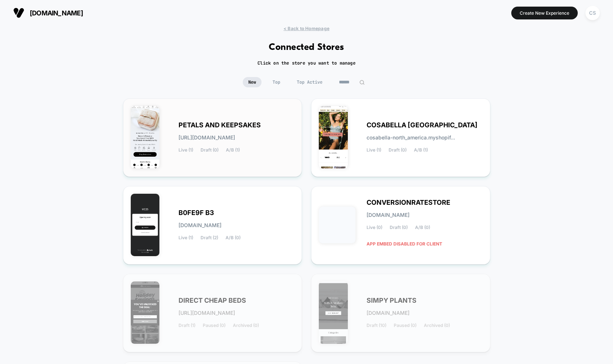 Image resolution: width=613 pixels, height=364 pixels. I want to click on h1: Connected Stores, so click(306, 48).